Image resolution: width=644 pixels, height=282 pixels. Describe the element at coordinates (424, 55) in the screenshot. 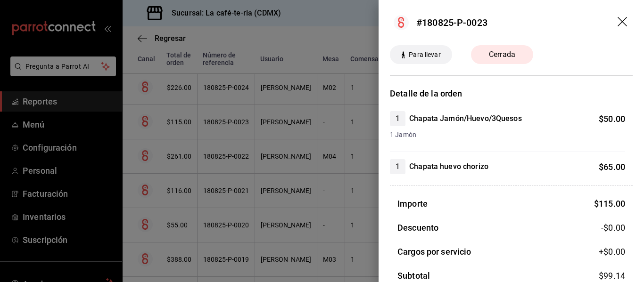

I see `span: Para llevar` at that location.